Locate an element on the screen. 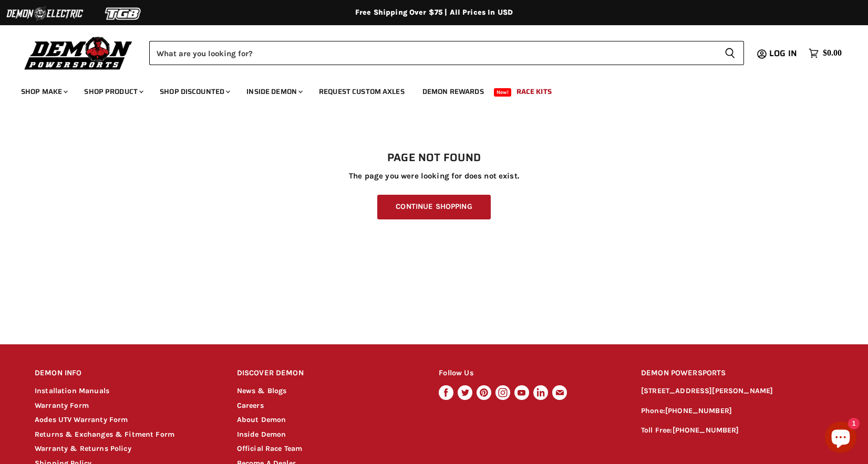  img: TGB Logo 2 is located at coordinates (123, 14).